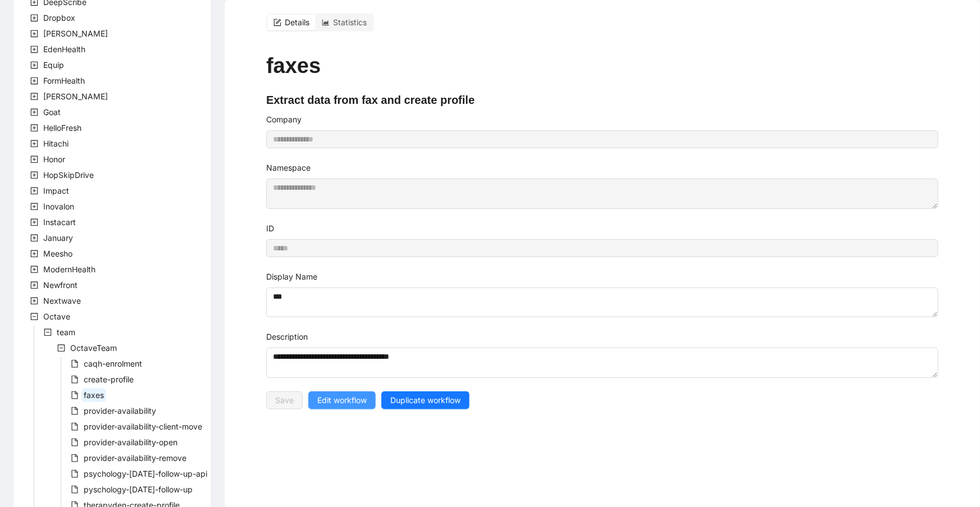 The image size is (980, 507). I want to click on textarea: Description, so click(602, 362).